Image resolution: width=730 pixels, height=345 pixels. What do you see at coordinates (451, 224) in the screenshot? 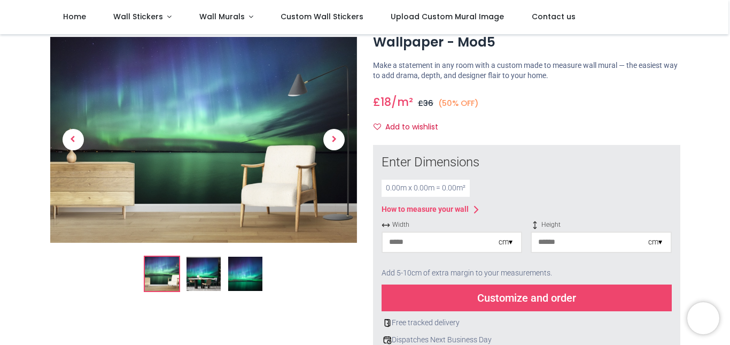
I see `span: Width` at bounding box center [451, 224].